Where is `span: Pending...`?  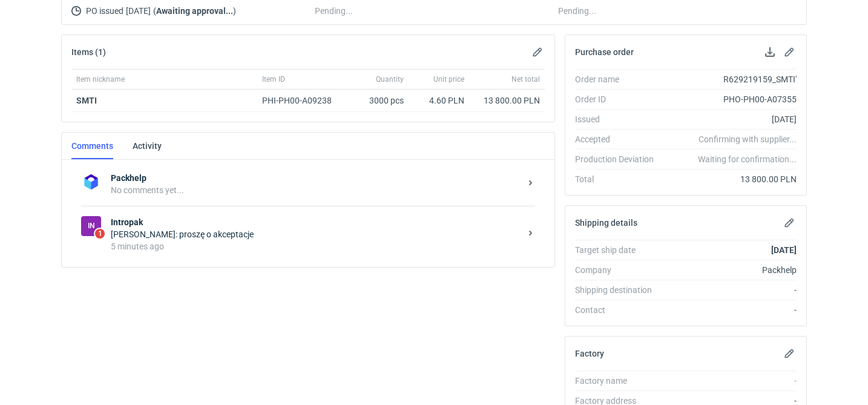
span: Pending... is located at coordinates (334, 11).